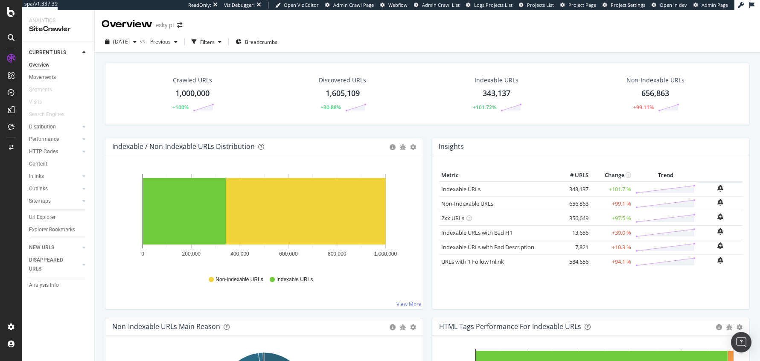 This screenshot has height=361, width=760. Describe the element at coordinates (669, 5) in the screenshot. I see `a: Open in dev` at that location.